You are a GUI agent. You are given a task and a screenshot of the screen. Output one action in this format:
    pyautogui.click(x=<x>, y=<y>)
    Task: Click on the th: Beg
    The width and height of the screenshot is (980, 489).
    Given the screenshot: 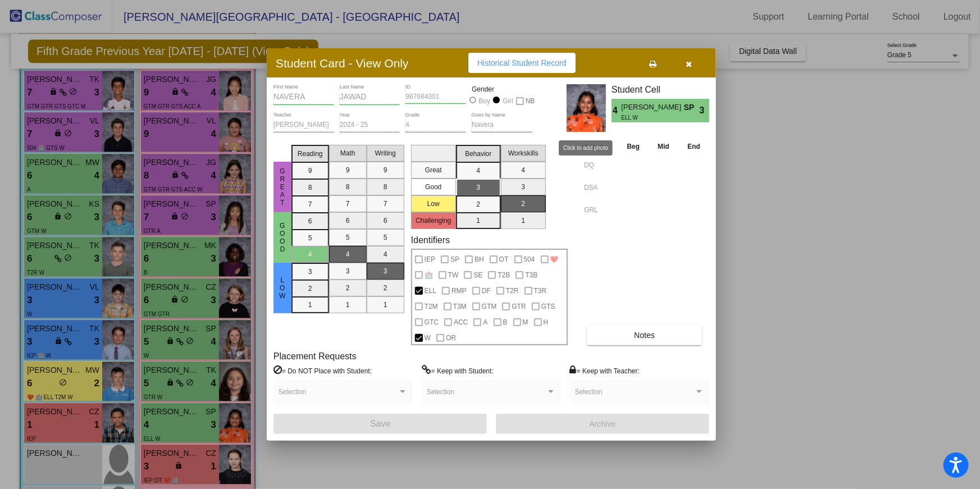 What is the action you would take?
    pyautogui.click(x=633, y=146)
    